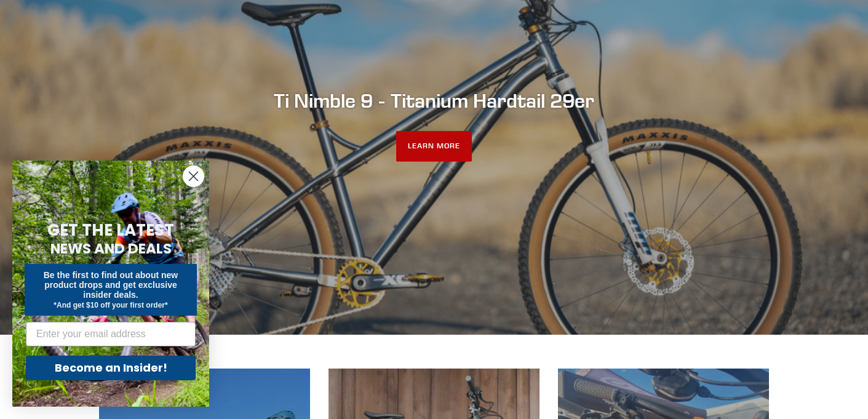  What do you see at coordinates (434, 146) in the screenshot?
I see `a: LEARN MORE` at bounding box center [434, 146].